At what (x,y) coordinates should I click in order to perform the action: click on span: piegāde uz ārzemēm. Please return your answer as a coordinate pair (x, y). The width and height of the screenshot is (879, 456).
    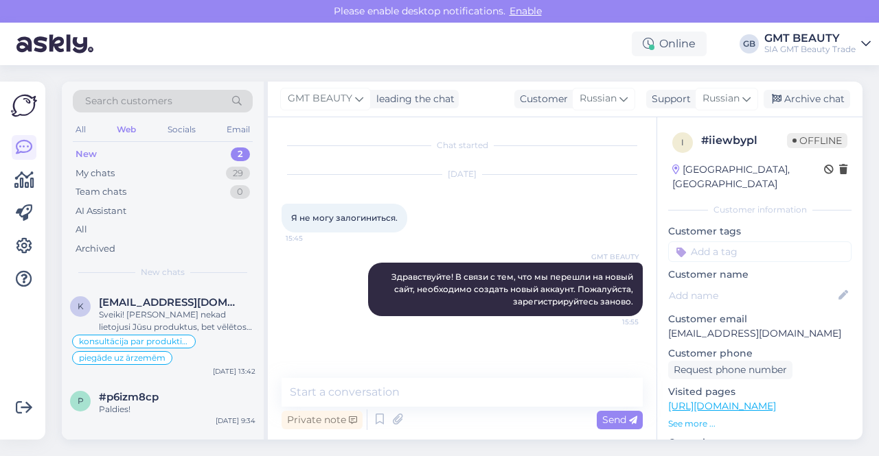
    Looking at the image, I should click on (122, 358).